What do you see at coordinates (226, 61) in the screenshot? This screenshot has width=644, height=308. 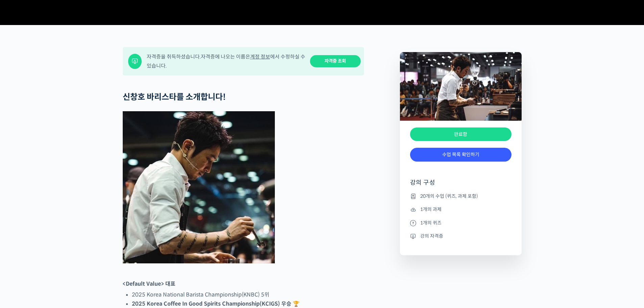 I see `div: 자격증을 취득하셨습니다. 자격증에 나오는 이름은 에서 수정하실 수 있습니다.` at bounding box center [226, 61].